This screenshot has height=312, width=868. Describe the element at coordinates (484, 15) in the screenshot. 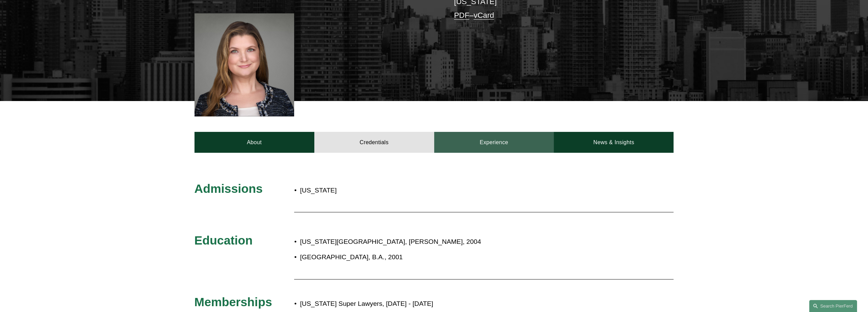

I see `a: vCard` at that location.